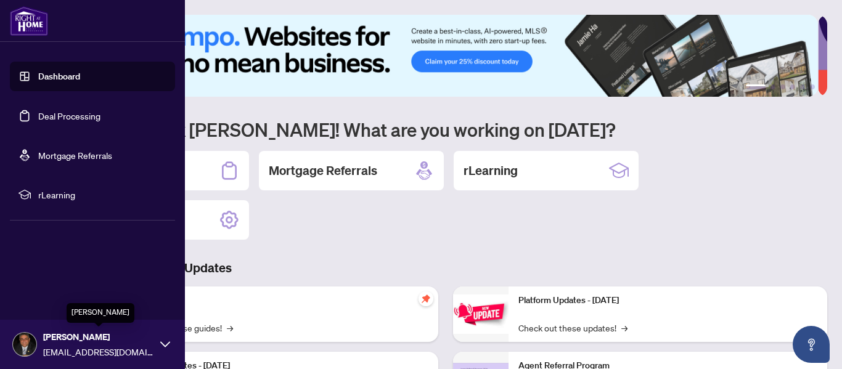 The width and height of the screenshot is (842, 369). Describe the element at coordinates (75, 155) in the screenshot. I see `a: Mortgage Referrals` at that location.